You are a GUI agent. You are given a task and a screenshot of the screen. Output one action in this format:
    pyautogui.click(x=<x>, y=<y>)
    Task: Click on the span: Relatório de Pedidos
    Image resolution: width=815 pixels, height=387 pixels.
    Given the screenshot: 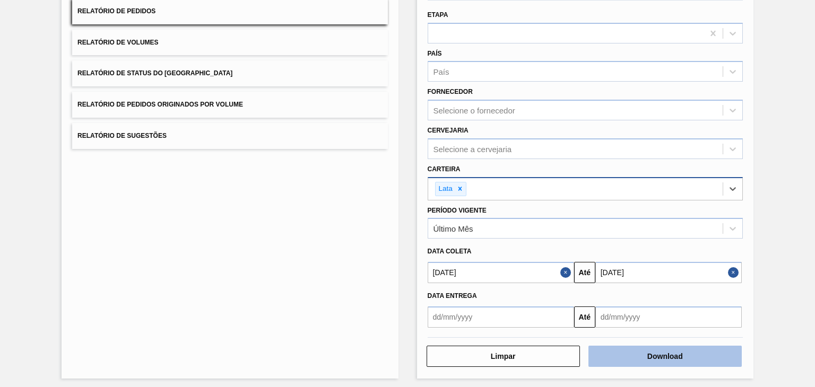 What is the action you would take?
    pyautogui.click(x=116, y=11)
    